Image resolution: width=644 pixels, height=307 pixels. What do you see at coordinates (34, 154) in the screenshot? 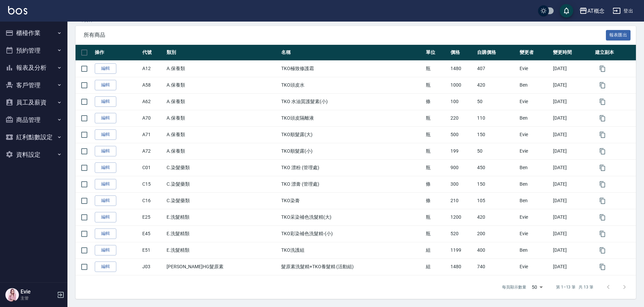
I see `button: 資料設定` at bounding box center [34, 154].